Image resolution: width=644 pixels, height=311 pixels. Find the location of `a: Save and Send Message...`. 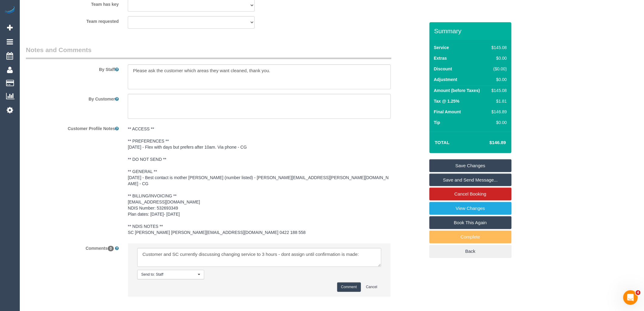

a: Save and Send Message... is located at coordinates (471, 180).